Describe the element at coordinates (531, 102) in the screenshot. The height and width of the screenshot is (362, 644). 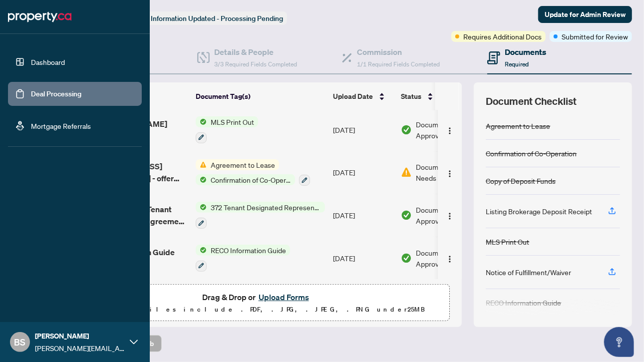
I see `span: Document Checklist` at that location.